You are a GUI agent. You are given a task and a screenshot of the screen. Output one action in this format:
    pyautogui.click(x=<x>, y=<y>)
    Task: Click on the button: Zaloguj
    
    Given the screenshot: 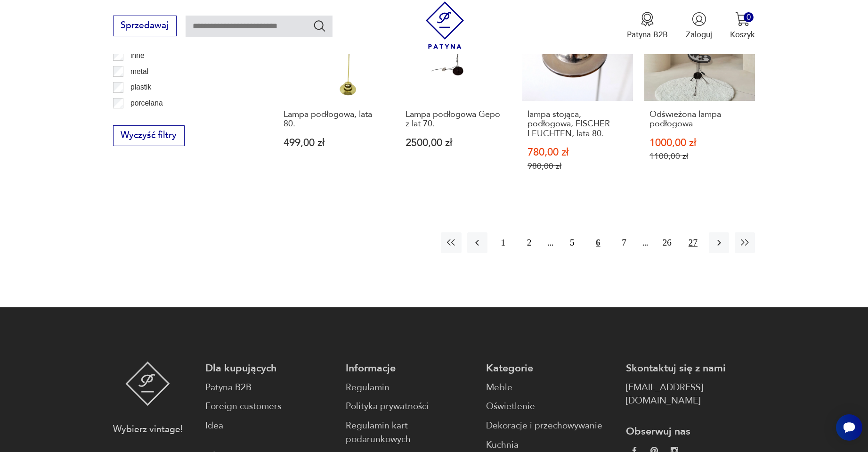 What is the action you would take?
    pyautogui.click(x=699, y=26)
    